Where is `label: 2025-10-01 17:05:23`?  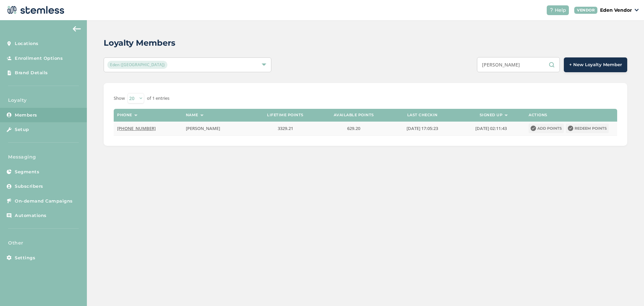 label: 2025-10-01 17:05:23 is located at coordinates (422, 128).